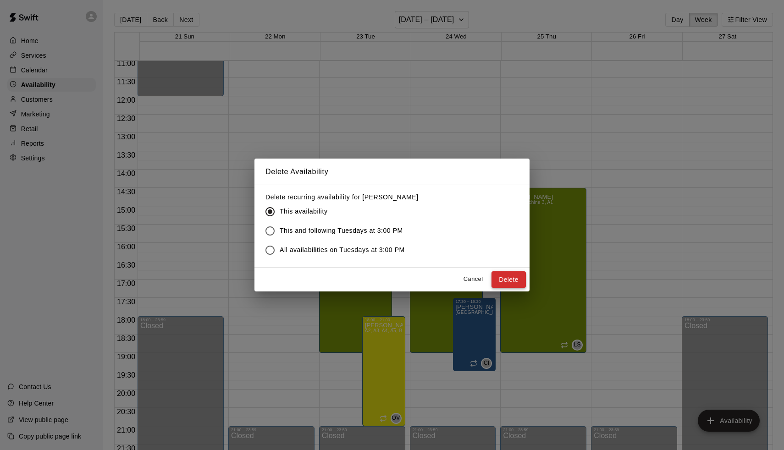  I want to click on span: All availabilities on Tuesdays at 3:00 PM, so click(342, 250).